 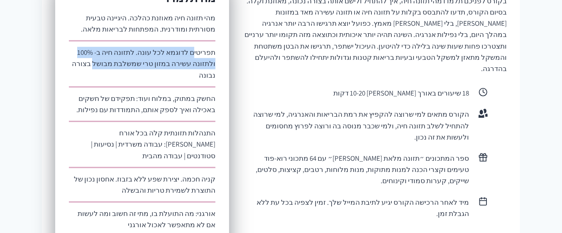 I want to click on p: קניה חכמה. יצירת שפע ללא בזבוז. אחסון נכון של התוצרת לשמירת טריות והבשלה, so click(x=142, y=185).